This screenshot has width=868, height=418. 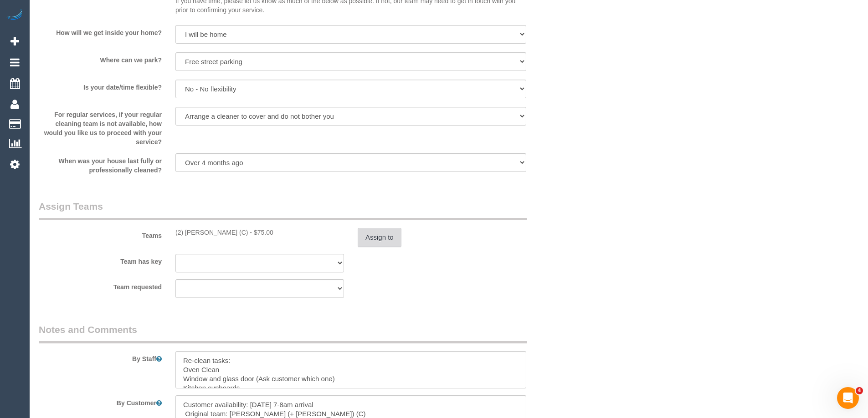 What do you see at coordinates (260, 233) in the screenshot?
I see `div: 2 hours x $37.50/hour` at bounding box center [260, 233].